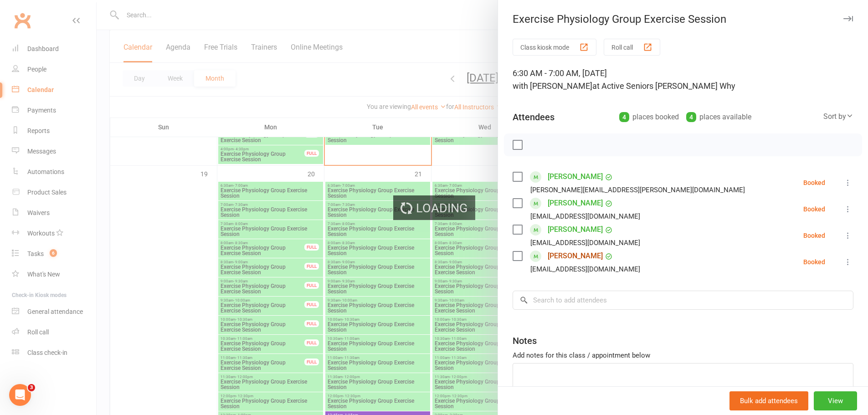  I want to click on div: Sort by, so click(838, 116).